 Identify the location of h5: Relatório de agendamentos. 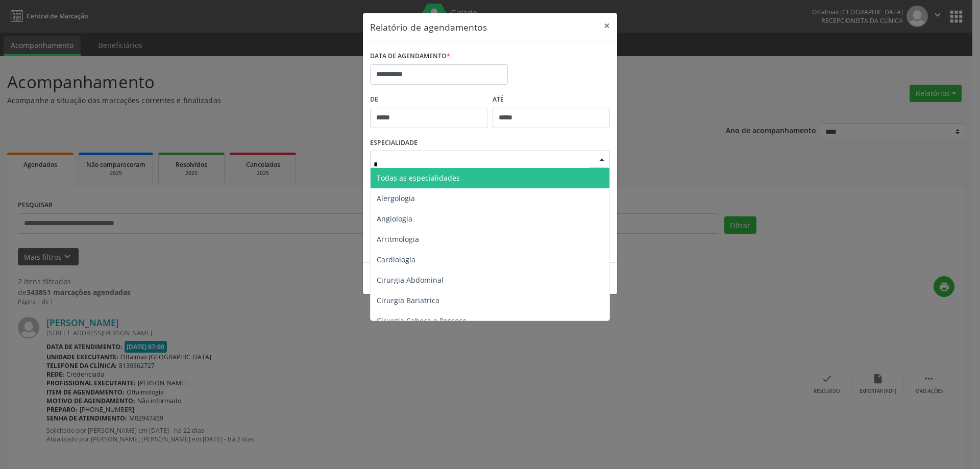
(428, 27).